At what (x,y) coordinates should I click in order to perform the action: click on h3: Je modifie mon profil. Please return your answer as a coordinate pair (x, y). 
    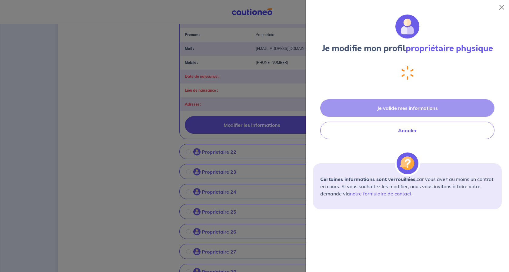
    Looking at the image, I should click on (407, 49).